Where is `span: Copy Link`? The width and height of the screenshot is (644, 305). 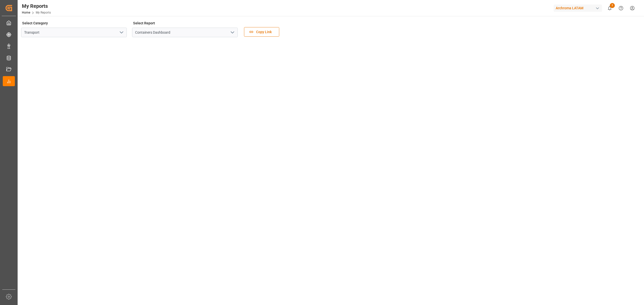
span: Copy Link is located at coordinates (264, 32).